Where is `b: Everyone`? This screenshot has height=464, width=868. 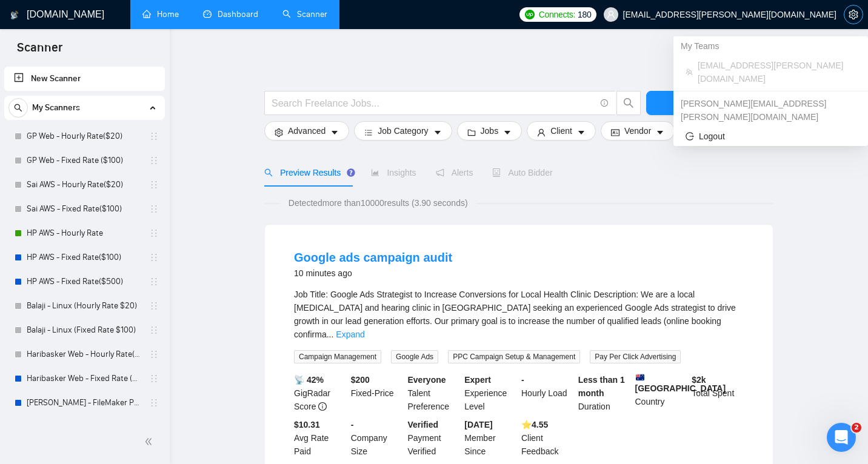 b: Everyone is located at coordinates (427, 380).